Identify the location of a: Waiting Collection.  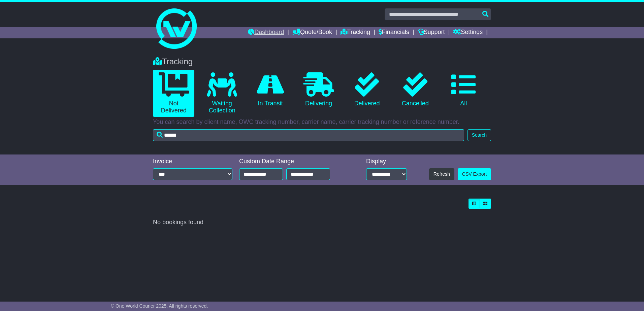
(222, 93).